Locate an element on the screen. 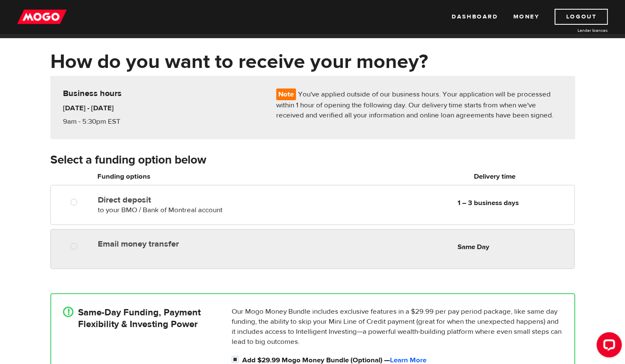 The image size is (625, 364). p: 9am - 5:30pm EST is located at coordinates (110, 122).